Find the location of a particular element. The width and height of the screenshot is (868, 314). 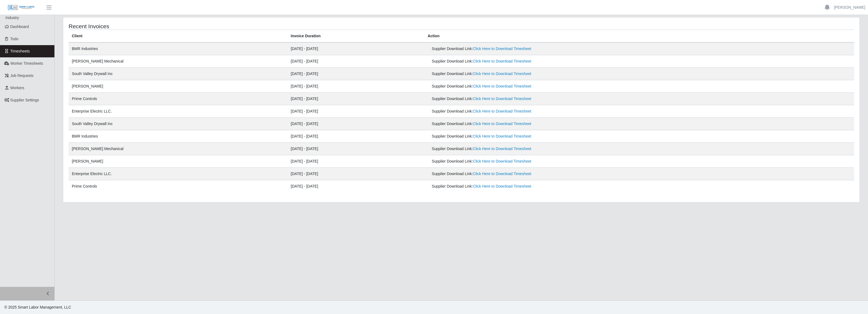

th: Action is located at coordinates (639, 36).